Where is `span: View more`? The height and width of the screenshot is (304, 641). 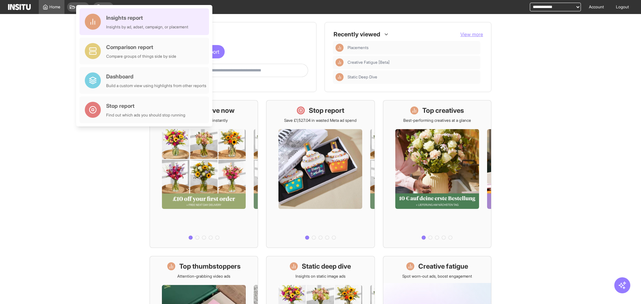 span: View more is located at coordinates (472, 34).